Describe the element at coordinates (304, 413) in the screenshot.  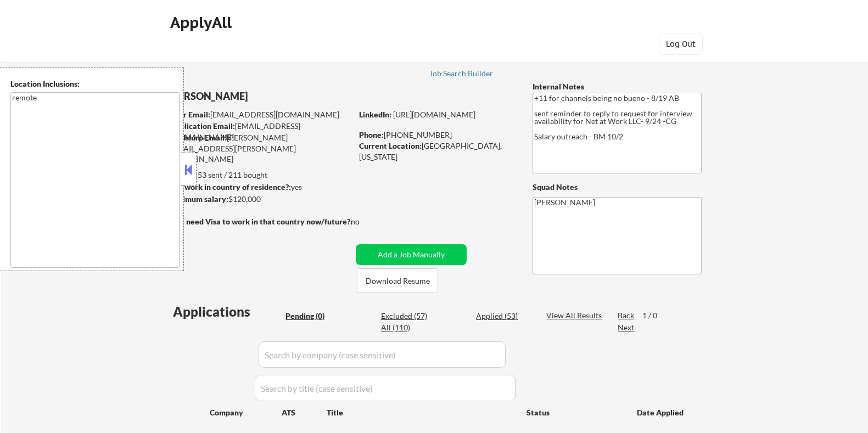
I see `div: ATS` at that location.